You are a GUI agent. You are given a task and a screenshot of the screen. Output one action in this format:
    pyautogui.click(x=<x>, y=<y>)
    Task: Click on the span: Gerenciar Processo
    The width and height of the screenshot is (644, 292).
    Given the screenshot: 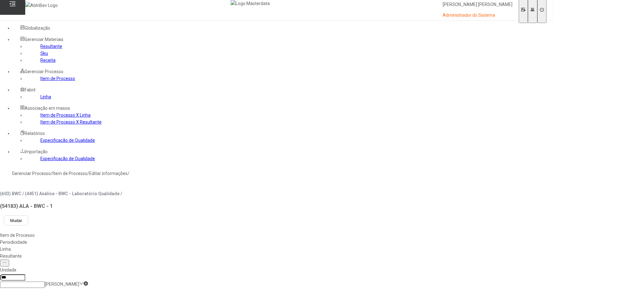 What is the action you would take?
    pyautogui.click(x=44, y=72)
    